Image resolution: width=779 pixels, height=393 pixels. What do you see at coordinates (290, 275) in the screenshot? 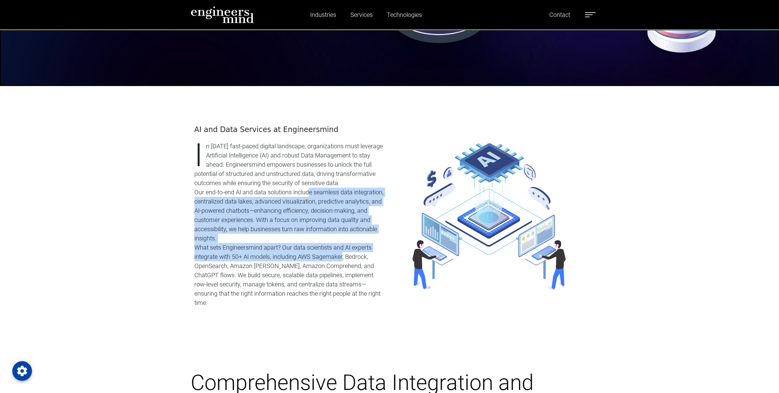
I see `p: What sets Engineersmind apart? Our data scientists and AI experts integrate with 50+ AI models, i...` at bounding box center [290, 275].